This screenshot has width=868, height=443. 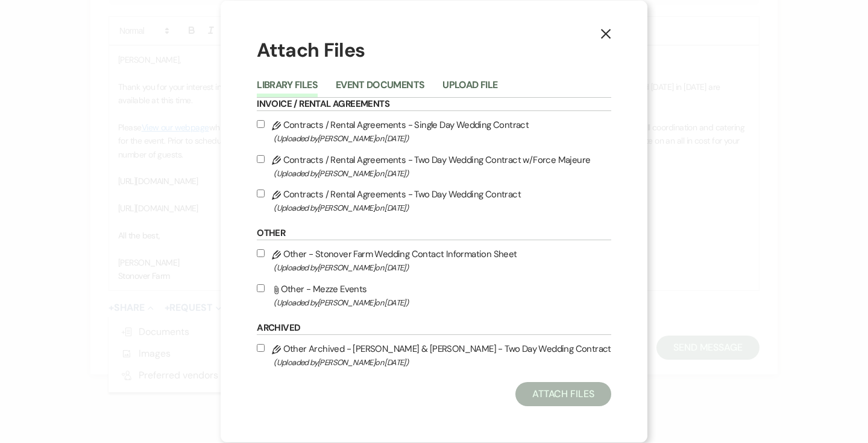 I want to click on label: Contracts / Rental Agreements - Two Day Wedding Contract, so click(x=434, y=200).